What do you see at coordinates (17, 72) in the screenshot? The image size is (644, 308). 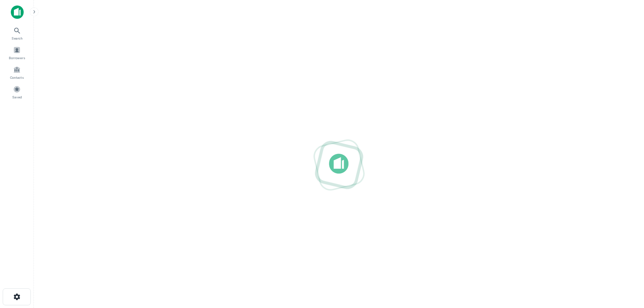 I see `a: Contacts` at bounding box center [17, 72].